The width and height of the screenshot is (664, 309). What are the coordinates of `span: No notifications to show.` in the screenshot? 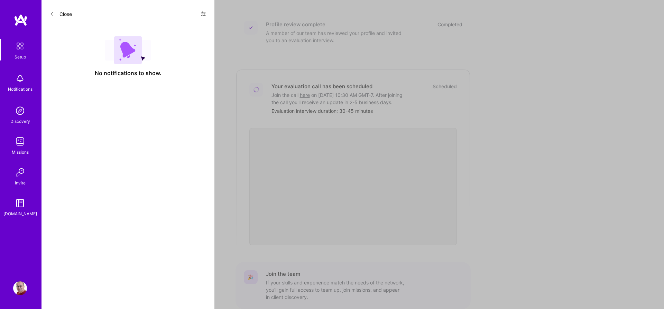 It's located at (128, 73).